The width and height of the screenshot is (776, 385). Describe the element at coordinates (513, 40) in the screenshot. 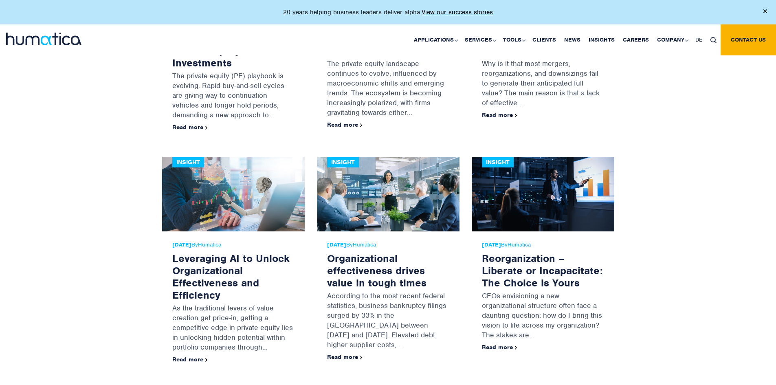

I see `a: Tools` at that location.